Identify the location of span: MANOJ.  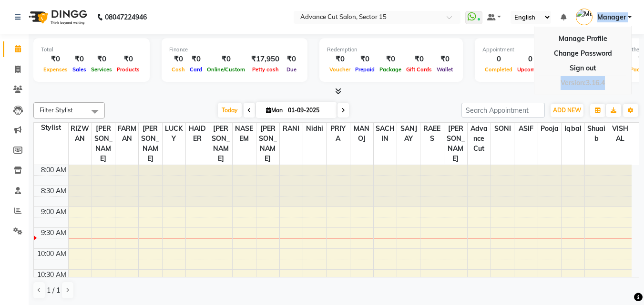
(361, 134).